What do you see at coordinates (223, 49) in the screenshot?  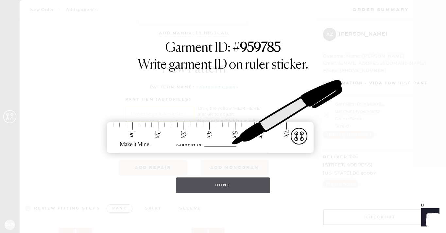 I see `h1: Garment ID: #` at bounding box center [223, 49].